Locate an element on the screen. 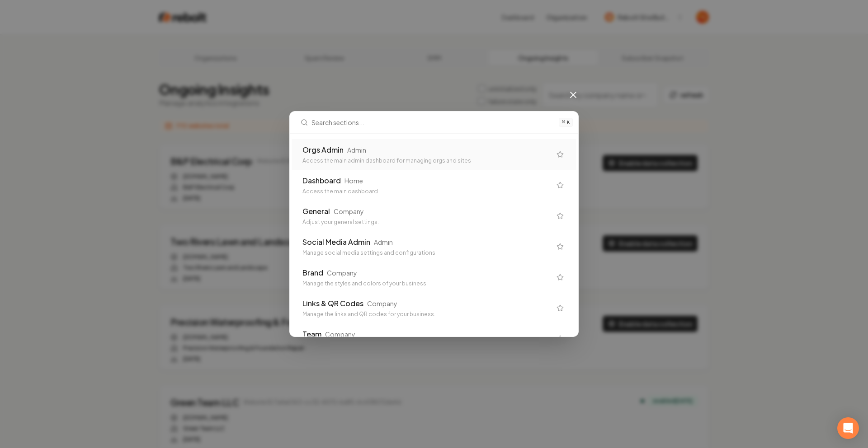 This screenshot has width=868, height=448. div: Team is located at coordinates (312, 334).